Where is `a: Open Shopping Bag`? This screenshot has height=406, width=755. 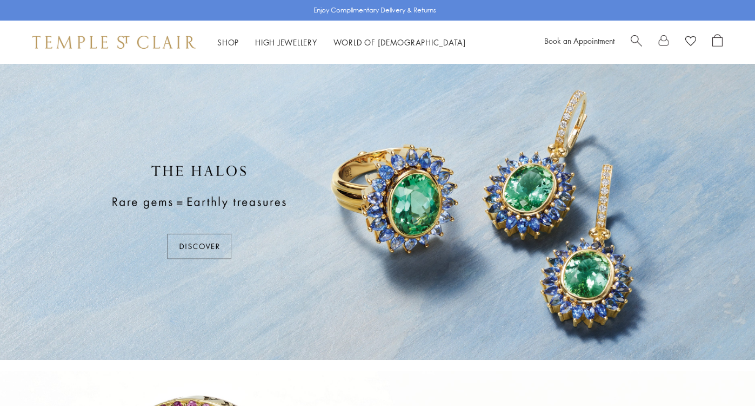 a: Open Shopping Bag is located at coordinates (718, 42).